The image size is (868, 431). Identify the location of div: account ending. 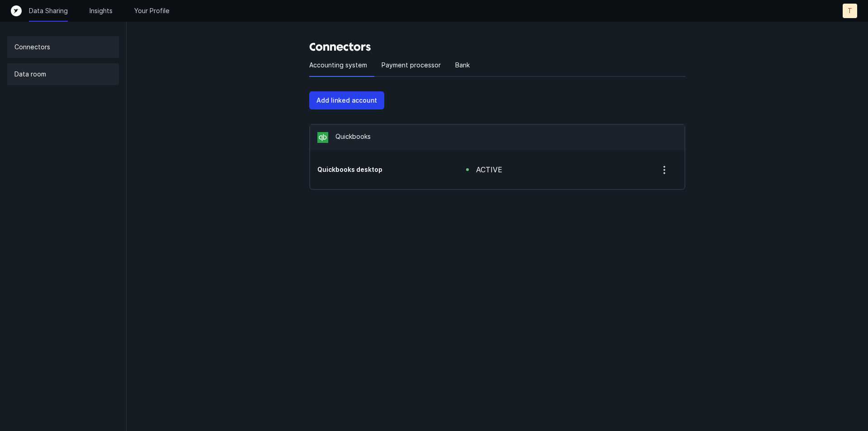
(377, 170).